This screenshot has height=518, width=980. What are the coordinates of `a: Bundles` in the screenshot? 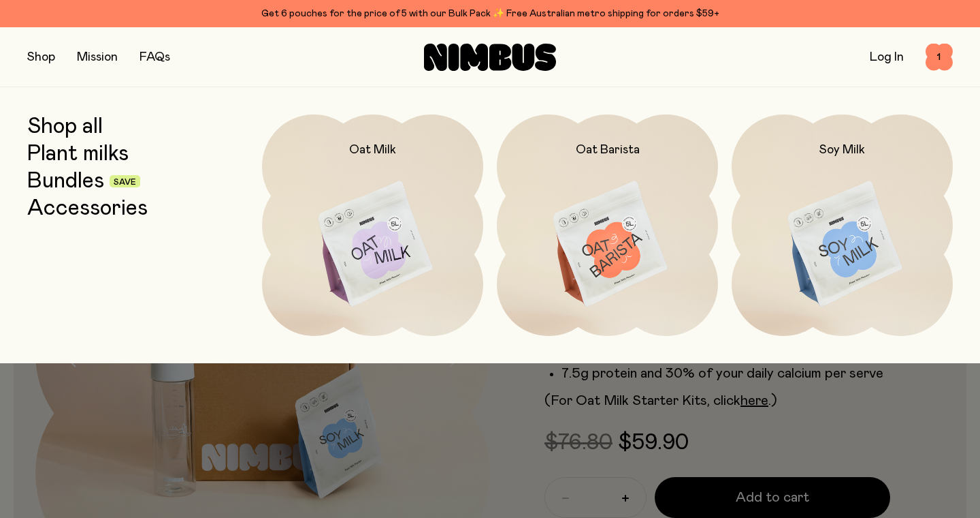 It's located at (66, 181).